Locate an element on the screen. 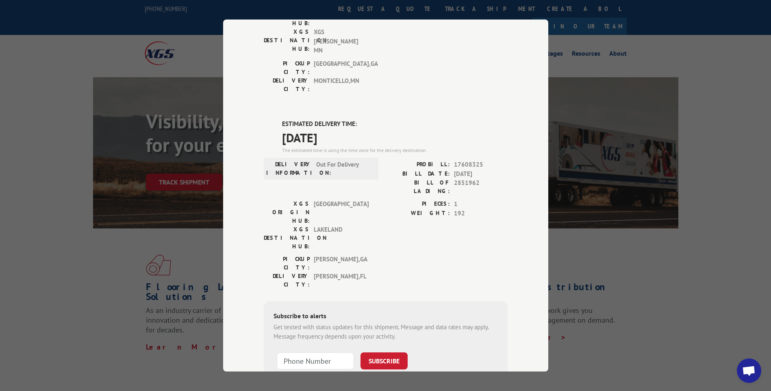 The width and height of the screenshot is (771, 391). label: WEIGHT: is located at coordinates (418, 213).